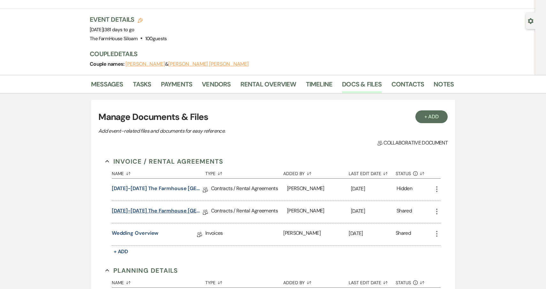 This screenshot has width=546, height=289. I want to click on p: Add event–related files and documents for easy reference., so click(210, 131).